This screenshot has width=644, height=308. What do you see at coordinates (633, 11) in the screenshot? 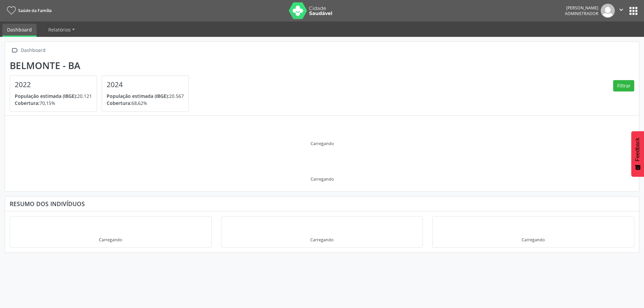
I see `button: apps` at bounding box center [633, 11].